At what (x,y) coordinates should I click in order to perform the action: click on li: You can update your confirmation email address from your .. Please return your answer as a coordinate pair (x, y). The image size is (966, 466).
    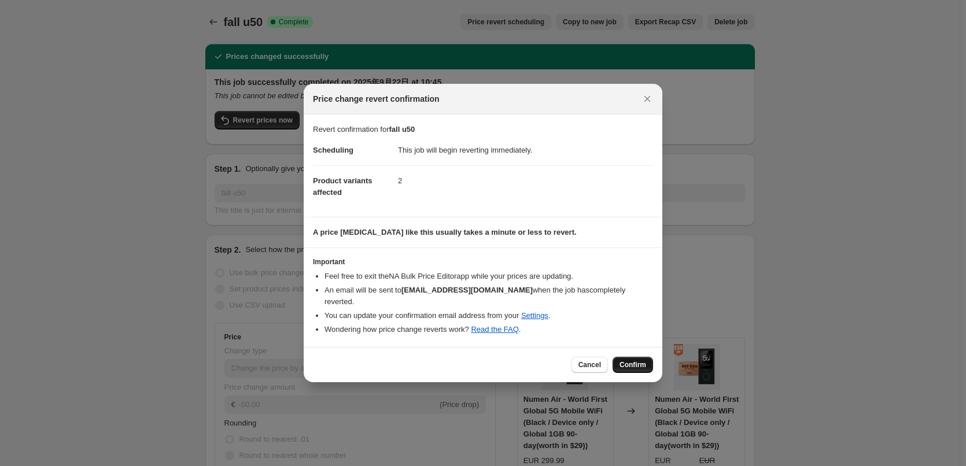
    Looking at the image, I should click on (489, 316).